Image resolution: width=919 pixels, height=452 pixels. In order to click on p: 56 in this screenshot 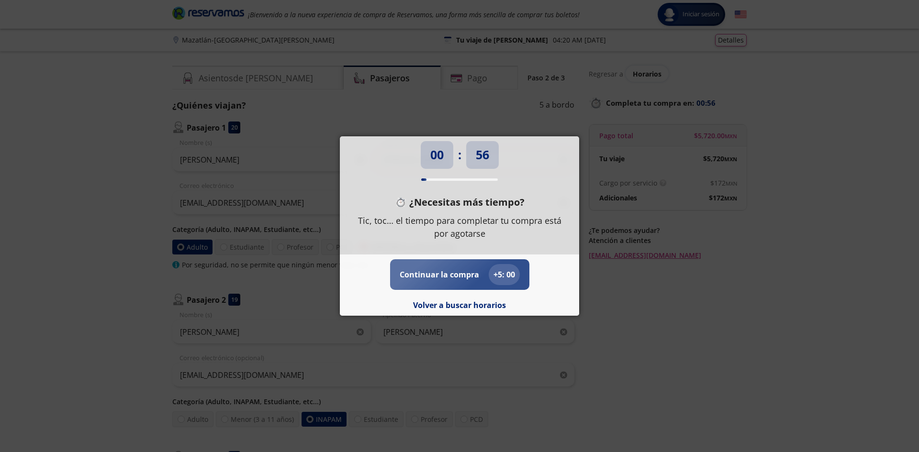, I will do `click(482, 155)`.